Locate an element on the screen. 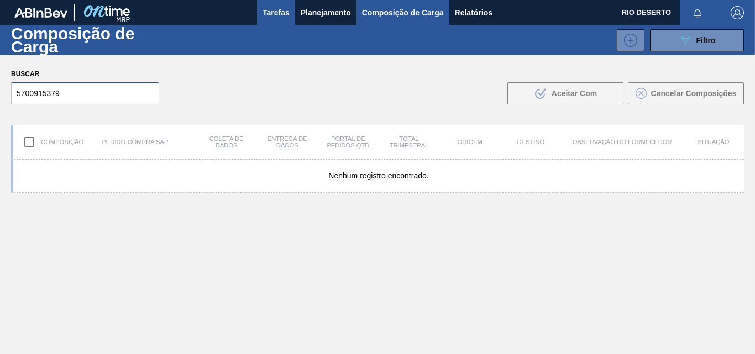 This screenshot has width=755, height=354. font: Relatórios is located at coordinates (474, 13).